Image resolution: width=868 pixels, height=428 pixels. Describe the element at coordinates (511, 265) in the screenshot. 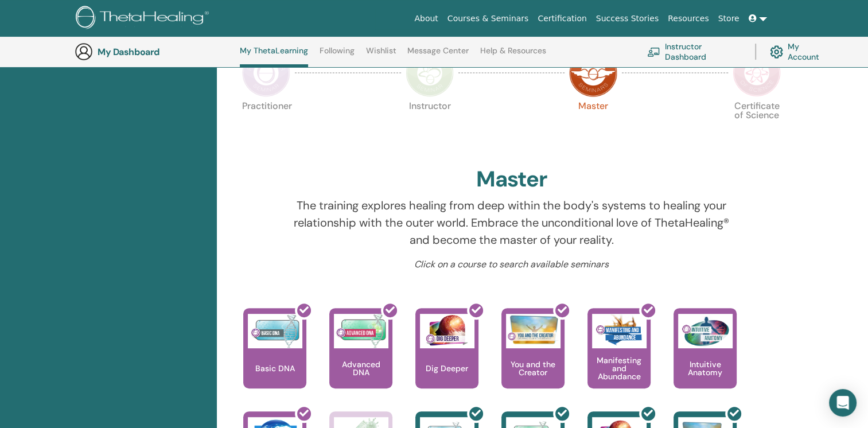

I see `p: Click on a course to search available seminars` at that location.